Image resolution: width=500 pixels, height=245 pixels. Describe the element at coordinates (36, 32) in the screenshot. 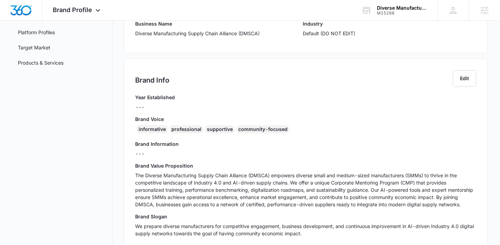

I see `a: Platform Profiles` at that location.